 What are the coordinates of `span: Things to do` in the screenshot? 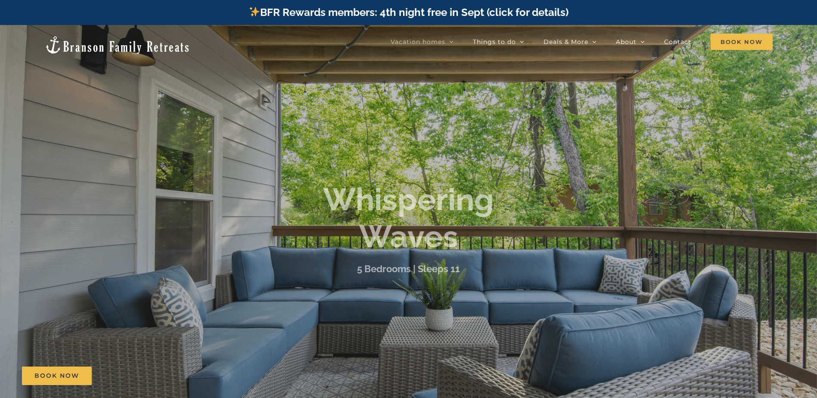 It's located at (494, 42).